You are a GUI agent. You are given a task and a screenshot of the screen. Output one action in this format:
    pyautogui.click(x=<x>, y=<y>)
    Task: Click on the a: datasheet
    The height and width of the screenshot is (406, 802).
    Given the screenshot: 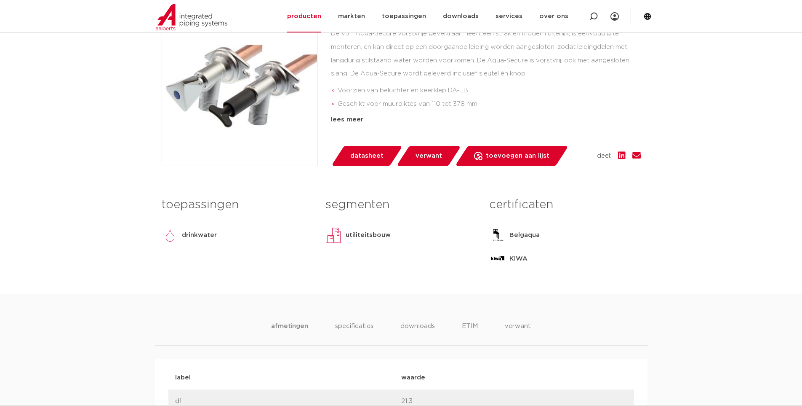 What is the action you would take?
    pyautogui.click(x=367, y=156)
    